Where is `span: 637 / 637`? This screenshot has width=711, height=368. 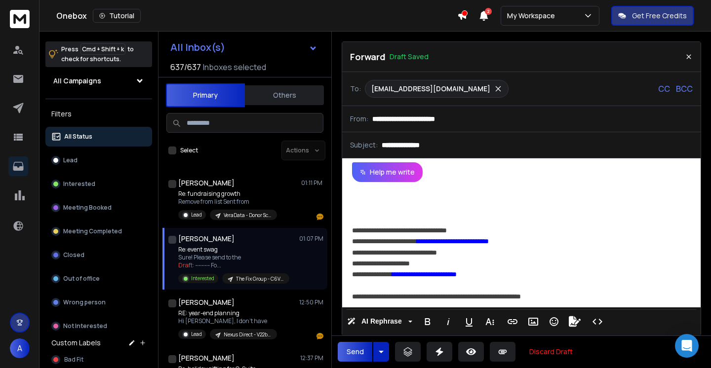 span: 637 / 637 is located at coordinates (186, 67).